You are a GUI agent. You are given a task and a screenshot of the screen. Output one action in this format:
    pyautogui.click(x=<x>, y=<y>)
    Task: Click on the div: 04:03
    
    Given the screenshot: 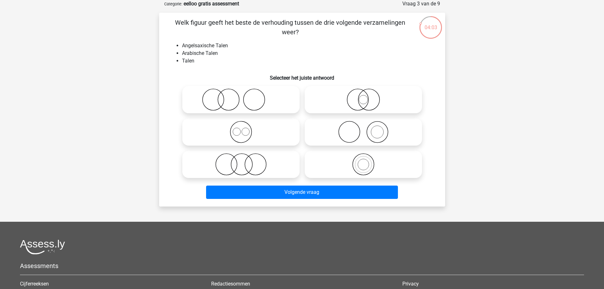 What is the action you would take?
    pyautogui.click(x=431, y=23)
    